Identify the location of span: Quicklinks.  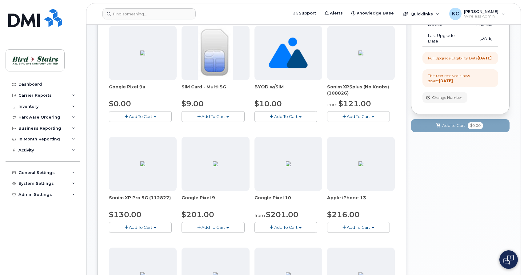
(421, 14).